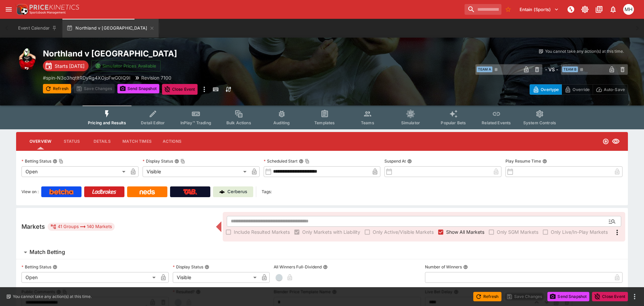 This screenshot has height=306, width=644. What do you see at coordinates (612, 221) in the screenshot?
I see `button: Open` at bounding box center [612, 221].